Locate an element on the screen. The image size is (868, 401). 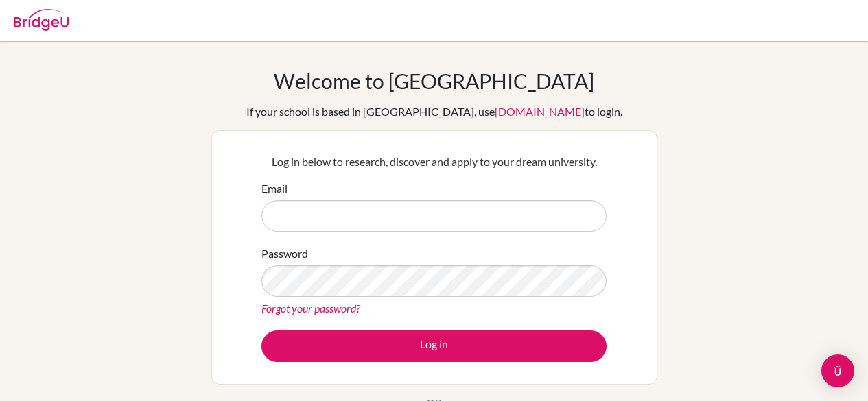
p: Log in below to research, discover and apply to your dream university. is located at coordinates (433, 162).